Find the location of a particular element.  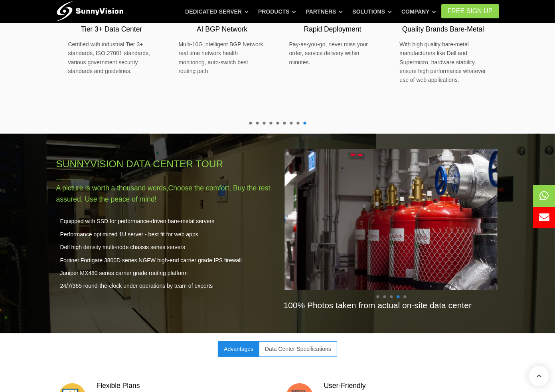

li: Fortinet Fortigate 3800D series NGFW high-end carrier grade IPS firewall is located at coordinates (164, 260).